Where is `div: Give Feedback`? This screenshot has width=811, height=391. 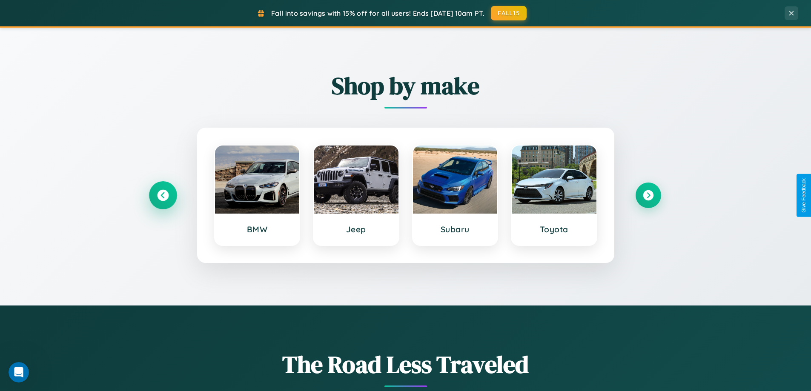
div: Give Feedback is located at coordinates (804, 195).